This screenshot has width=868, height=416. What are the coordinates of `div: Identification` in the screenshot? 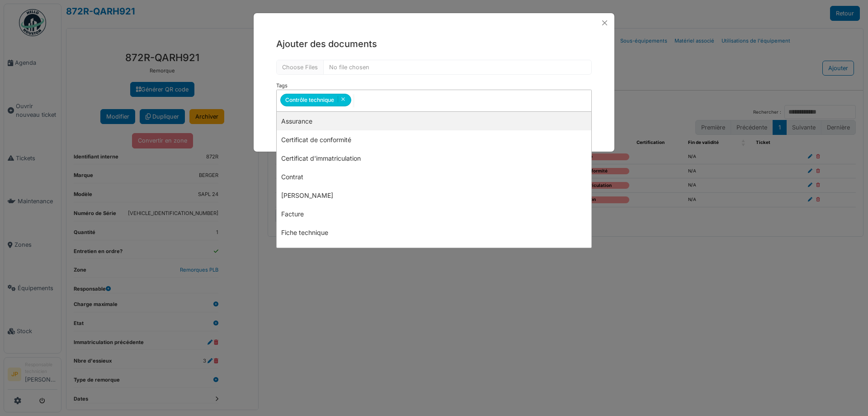 It's located at (434, 251).